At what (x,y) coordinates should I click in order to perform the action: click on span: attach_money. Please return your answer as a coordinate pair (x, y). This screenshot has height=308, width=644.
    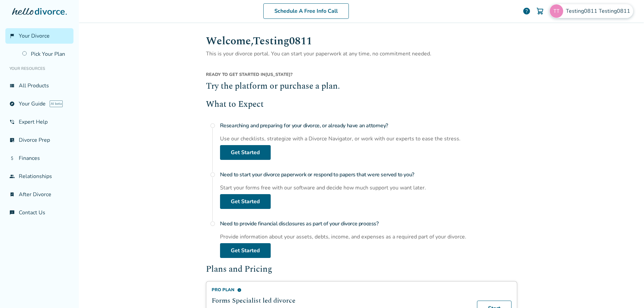
    Looking at the image, I should click on (12, 158).